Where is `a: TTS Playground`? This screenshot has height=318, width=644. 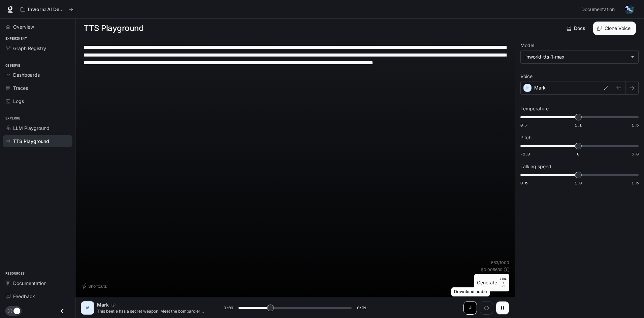
a: TTS Playground is located at coordinates (38, 141).